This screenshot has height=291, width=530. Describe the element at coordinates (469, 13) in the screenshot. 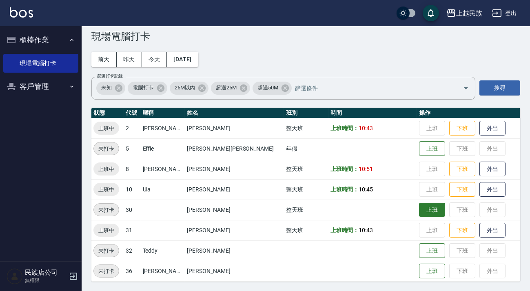

I see `div: 上越民族` at that location.